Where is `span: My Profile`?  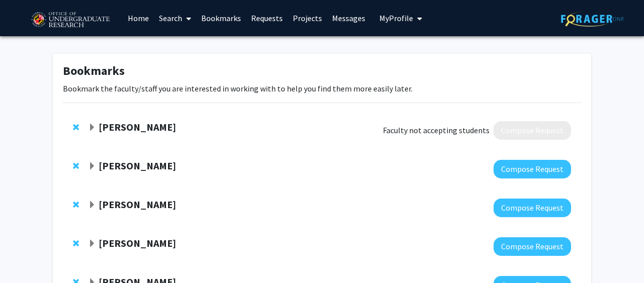 span: My Profile is located at coordinates (396, 18).